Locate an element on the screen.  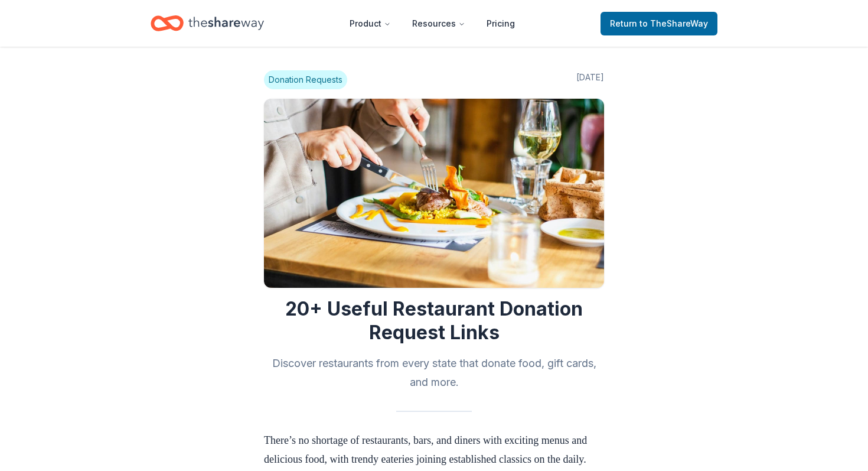
a: Pricing is located at coordinates (501, 24).